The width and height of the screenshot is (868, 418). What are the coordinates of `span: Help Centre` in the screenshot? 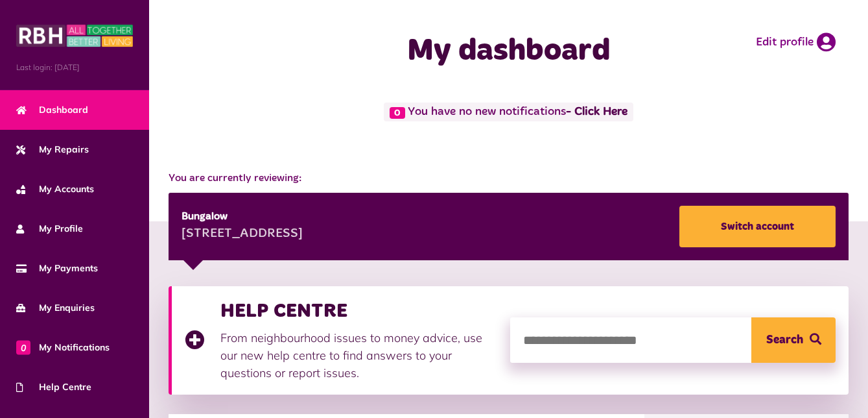 It's located at (54, 387).